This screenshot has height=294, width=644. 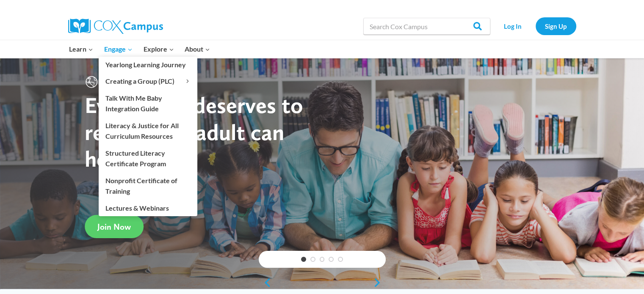 What do you see at coordinates (265, 282) in the screenshot?
I see `a: previous` at bounding box center [265, 282].